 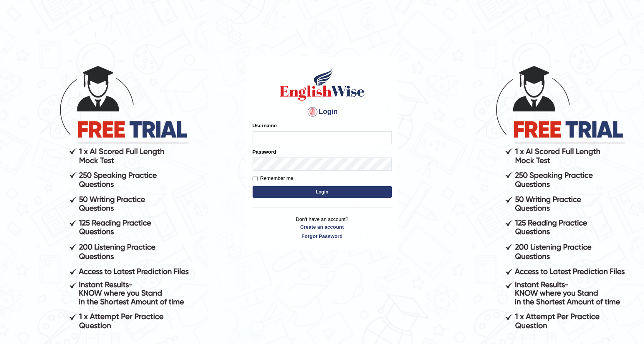 I want to click on a: Forgot Password, so click(x=322, y=236).